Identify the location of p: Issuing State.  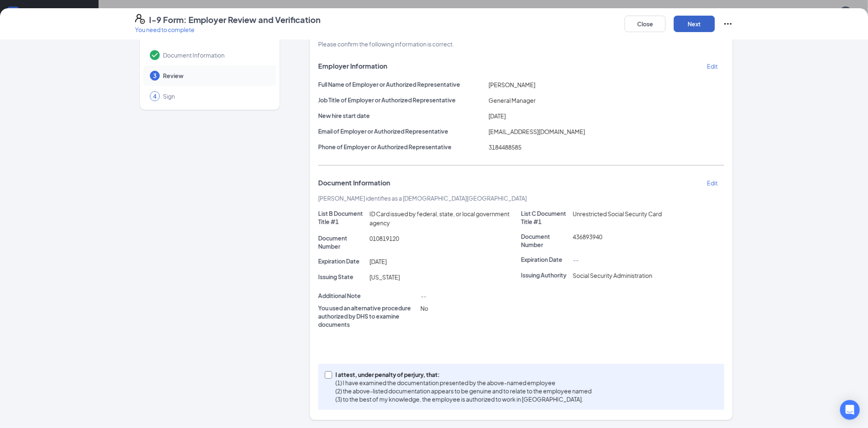
(342, 276).